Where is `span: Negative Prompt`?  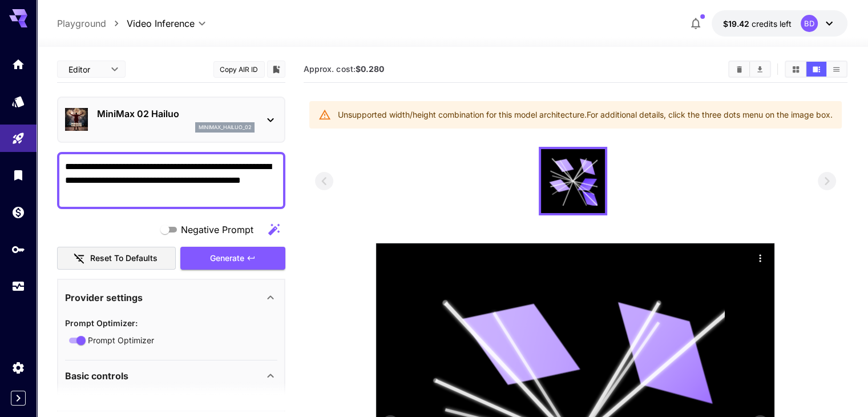 span: Negative Prompt is located at coordinates (217, 230).